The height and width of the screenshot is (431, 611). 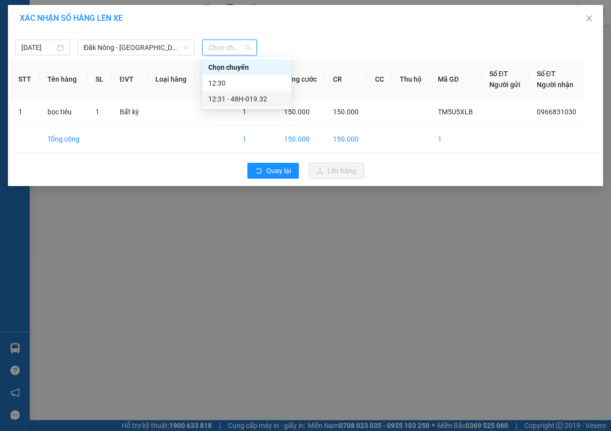 What do you see at coordinates (64, 139) in the screenshot?
I see `td: Tổng cộng` at bounding box center [64, 139].